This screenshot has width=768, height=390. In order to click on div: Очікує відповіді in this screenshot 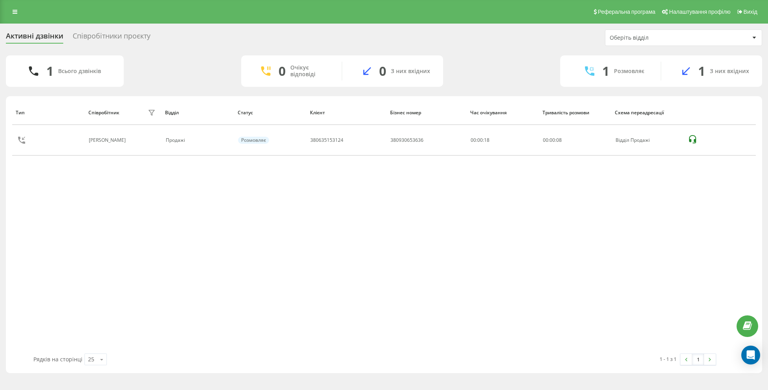, I will do `click(310, 71)`.